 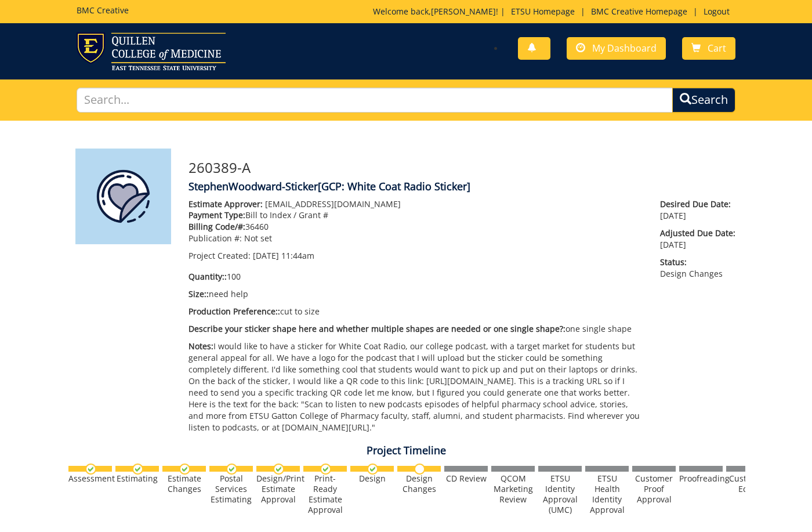 I want to click on span: Not set, so click(x=258, y=238).